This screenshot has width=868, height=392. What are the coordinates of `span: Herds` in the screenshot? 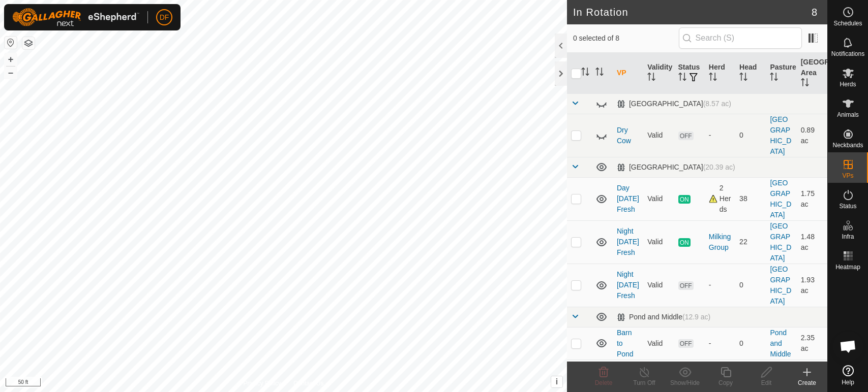 It's located at (848, 85).